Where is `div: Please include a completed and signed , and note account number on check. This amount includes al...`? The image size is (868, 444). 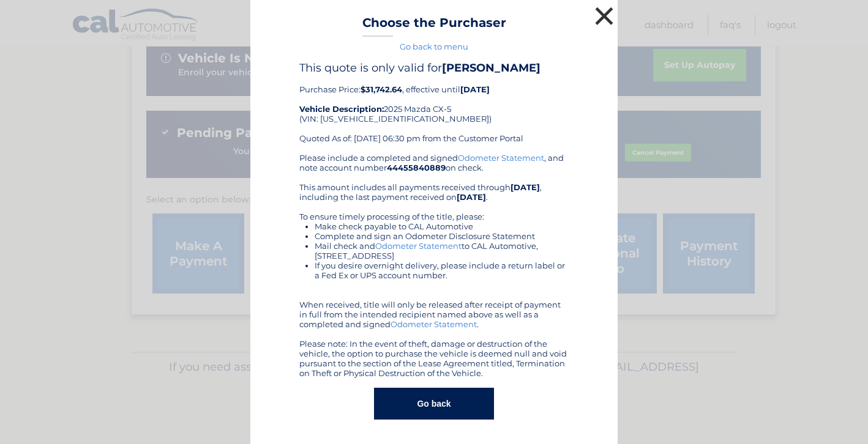 div: Please include a completed and signed , and note account number on check. This amount includes al... is located at coordinates (434, 265).